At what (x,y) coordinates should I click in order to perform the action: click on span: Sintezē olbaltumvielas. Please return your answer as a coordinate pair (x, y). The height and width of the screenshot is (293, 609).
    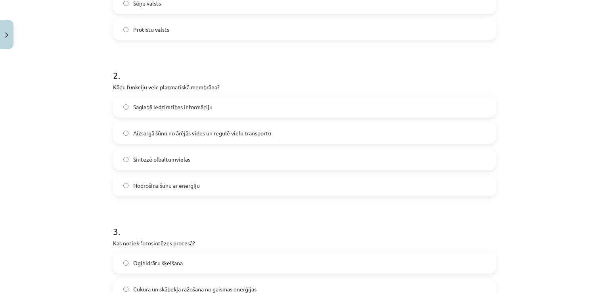
    Looking at the image, I should click on (162, 159).